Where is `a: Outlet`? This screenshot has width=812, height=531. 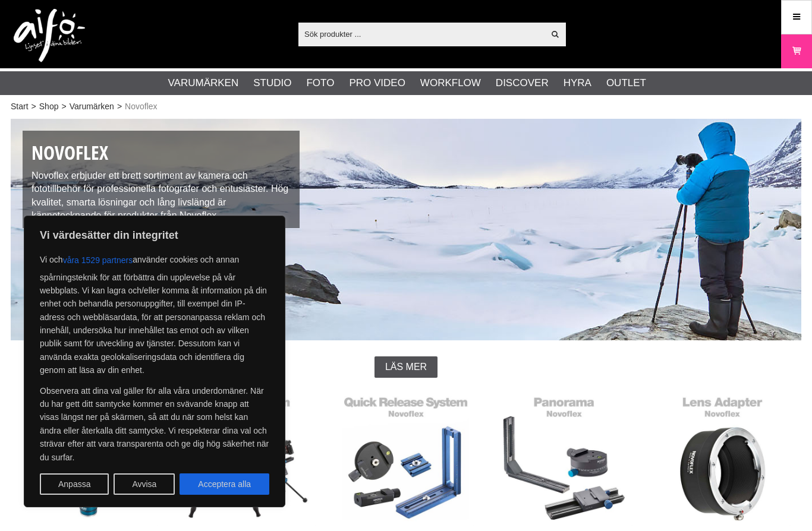 a: Outlet is located at coordinates (625, 84).